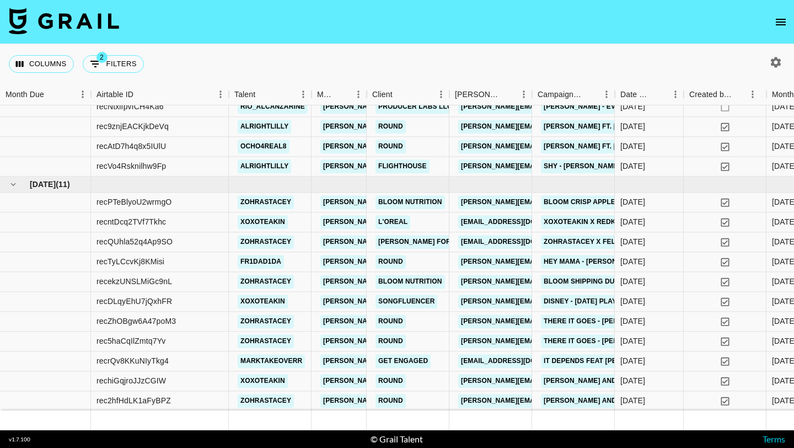 This screenshot has height=448, width=794. I want to click on div: 10/09/2025, so click(633, 302).